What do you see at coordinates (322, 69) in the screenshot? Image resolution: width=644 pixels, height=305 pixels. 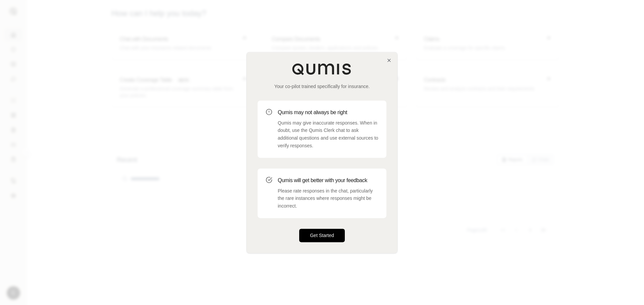 I see `img: Qumis Logo` at bounding box center [322, 69].